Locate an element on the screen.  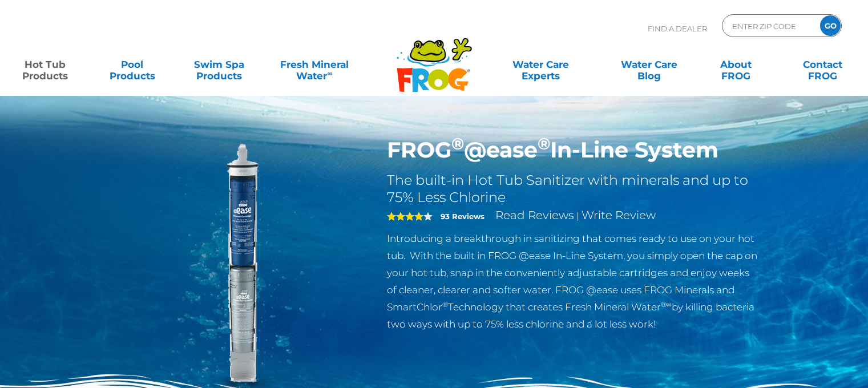
a: Water CareExperts is located at coordinates (540, 64).